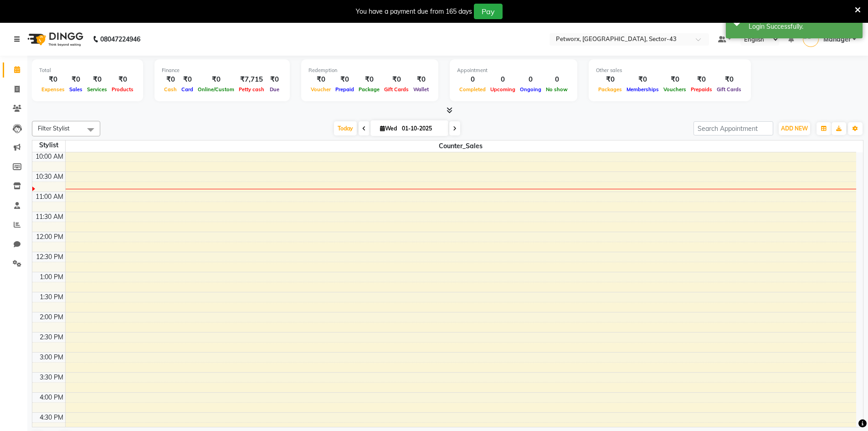  Describe the element at coordinates (369, 89) in the screenshot. I see `span: Package` at that location.